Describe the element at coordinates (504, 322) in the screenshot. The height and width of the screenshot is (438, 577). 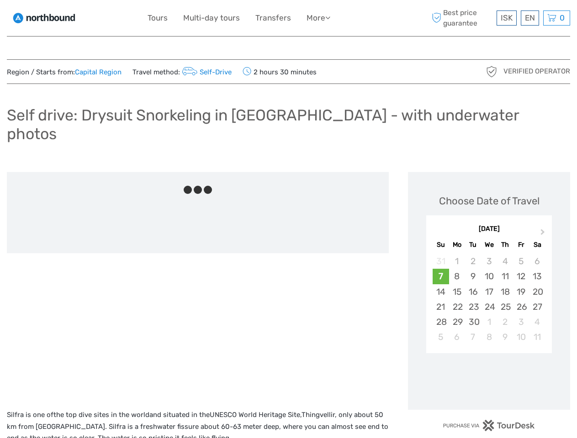
I see `div: Choose Thursday, October 2nd, 2025` at that location.